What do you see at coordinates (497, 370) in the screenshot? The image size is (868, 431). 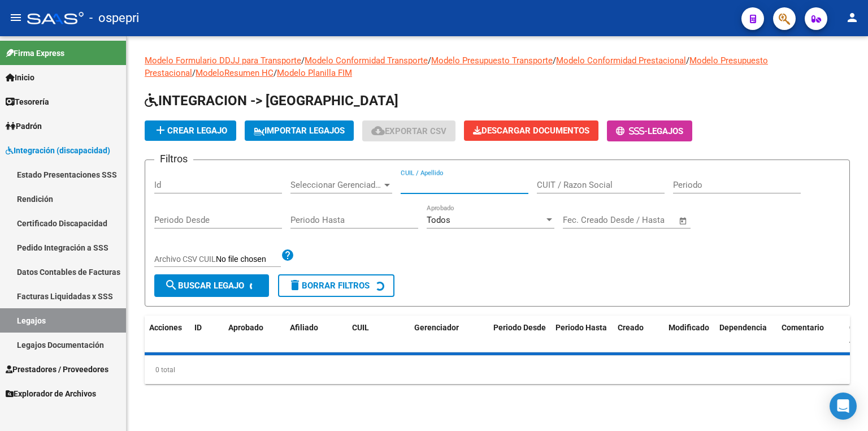 I see `div: 0 total` at bounding box center [497, 370].